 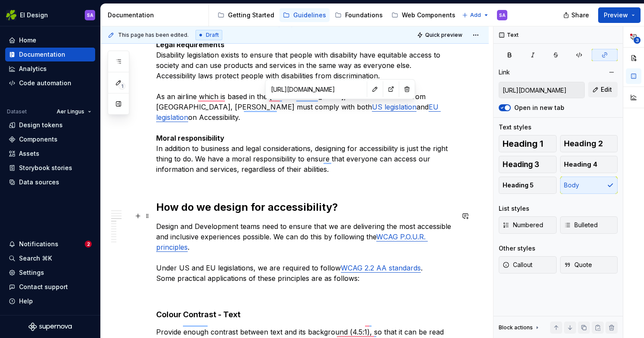 I want to click on button: Heading 1, so click(x=528, y=144).